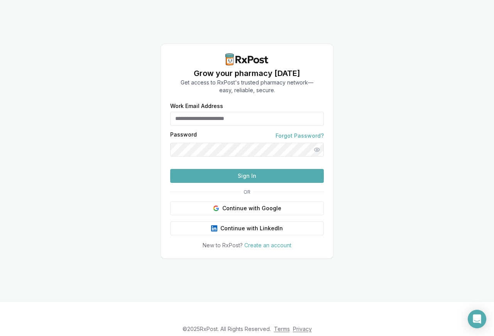 The height and width of the screenshot is (336, 494). What do you see at coordinates (282, 329) in the screenshot?
I see `a: Terms` at bounding box center [282, 329].